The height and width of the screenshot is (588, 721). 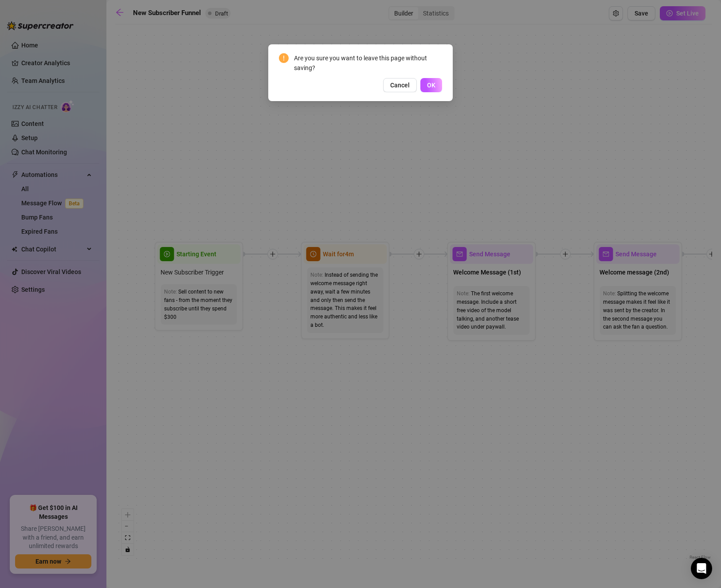 What do you see at coordinates (702, 568) in the screenshot?
I see `div: Open Intercom Messenger` at bounding box center [702, 568].